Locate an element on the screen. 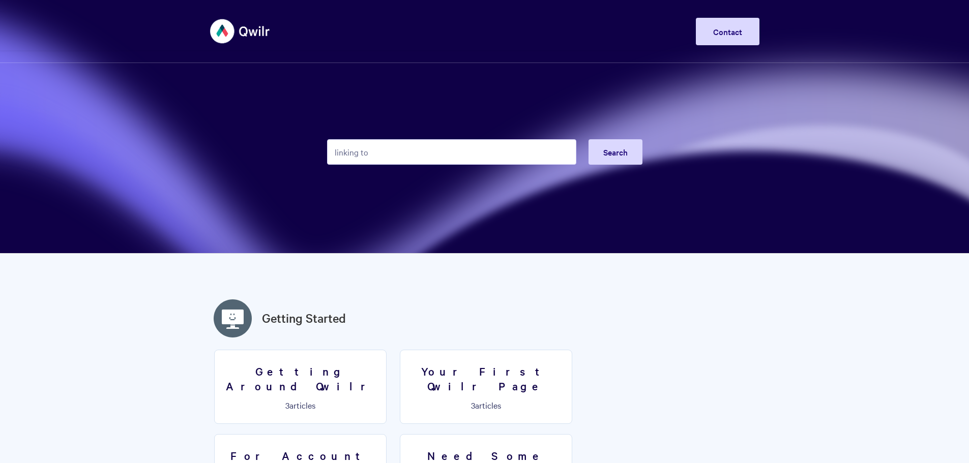 This screenshot has height=463, width=969. h3: Your First Qwilr Page is located at coordinates (486, 378).